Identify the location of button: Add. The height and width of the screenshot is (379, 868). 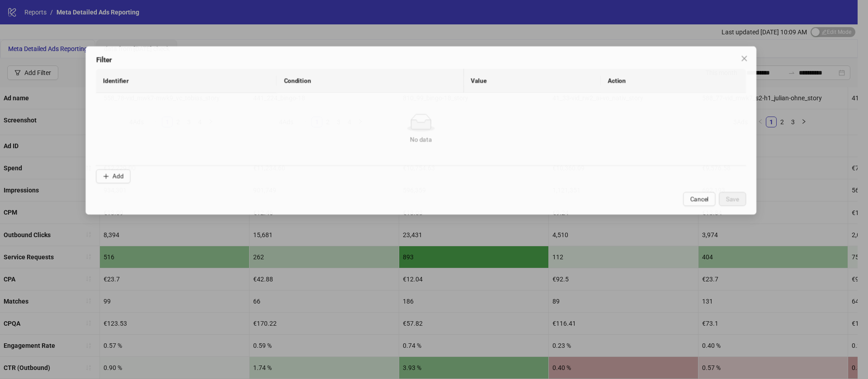
(115, 180).